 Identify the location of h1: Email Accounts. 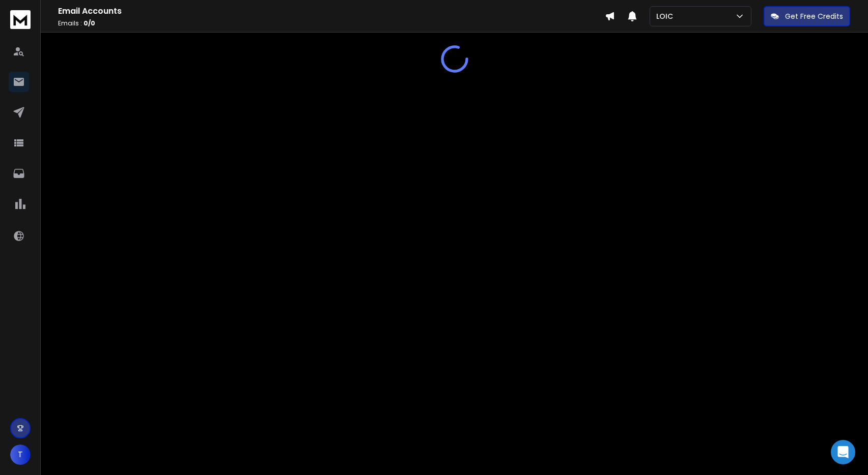
(332, 11).